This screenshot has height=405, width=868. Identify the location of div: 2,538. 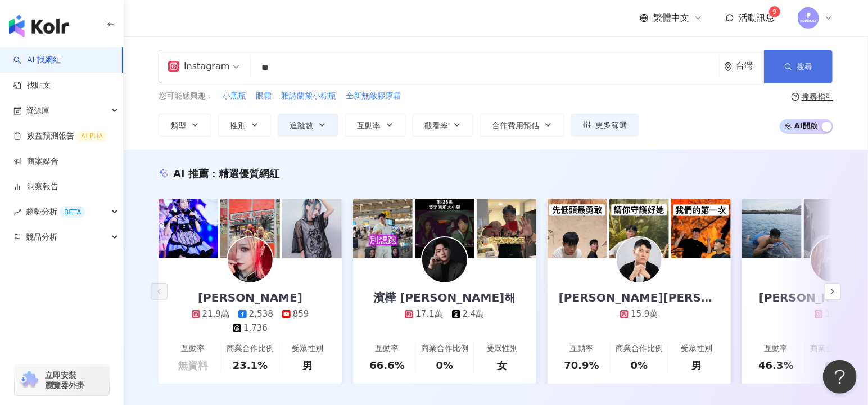
(261, 314).